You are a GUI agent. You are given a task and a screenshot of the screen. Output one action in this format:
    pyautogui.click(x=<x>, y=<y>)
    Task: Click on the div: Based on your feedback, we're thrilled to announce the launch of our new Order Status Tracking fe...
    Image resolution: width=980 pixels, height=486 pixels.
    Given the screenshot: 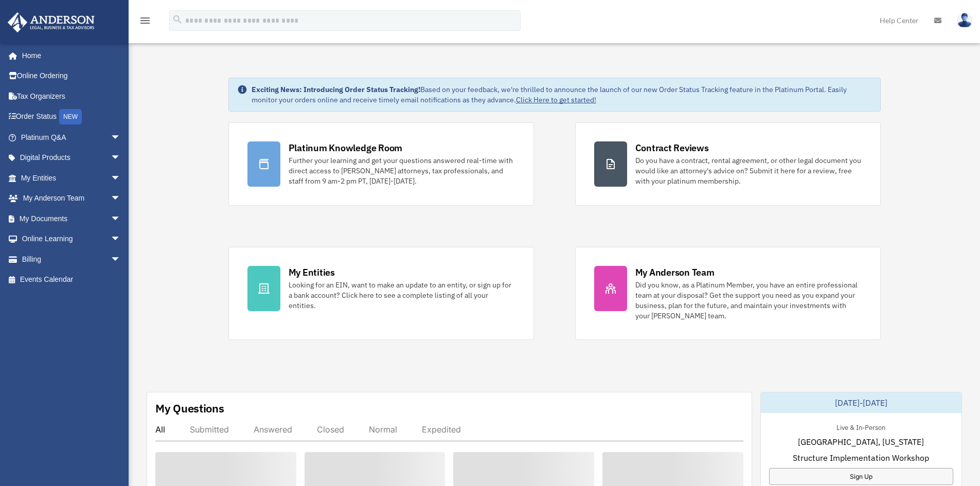 What is the action you would take?
    pyautogui.click(x=562, y=95)
    